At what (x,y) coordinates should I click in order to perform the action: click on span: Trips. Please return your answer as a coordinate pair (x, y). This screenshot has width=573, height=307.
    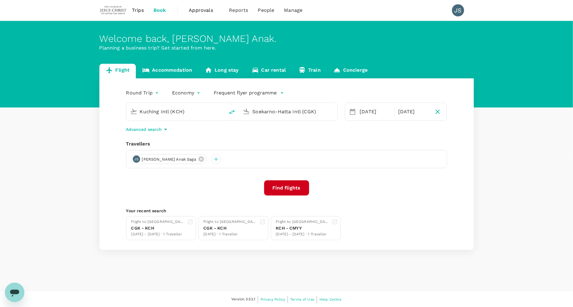
    Looking at the image, I should click on (138, 10).